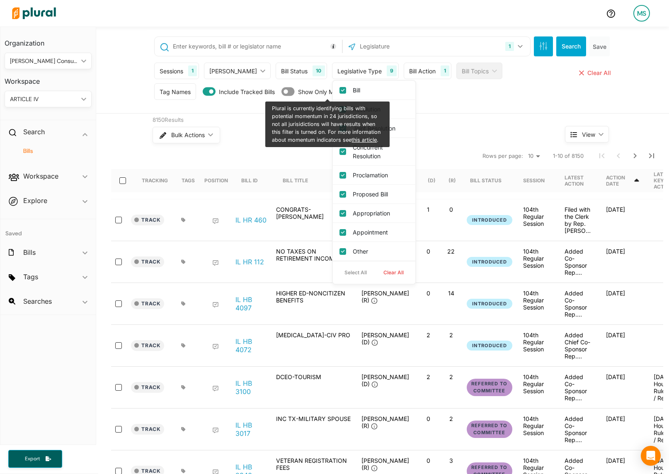 This screenshot has width=669, height=474. I want to click on div: INC TX-MILITARY SPOUSE, so click(313, 429).